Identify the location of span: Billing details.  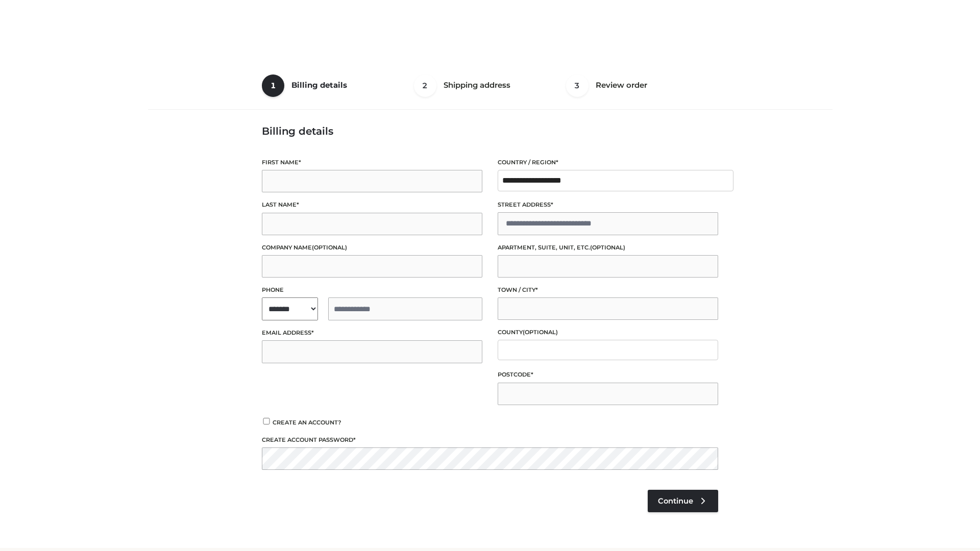
(319, 85).